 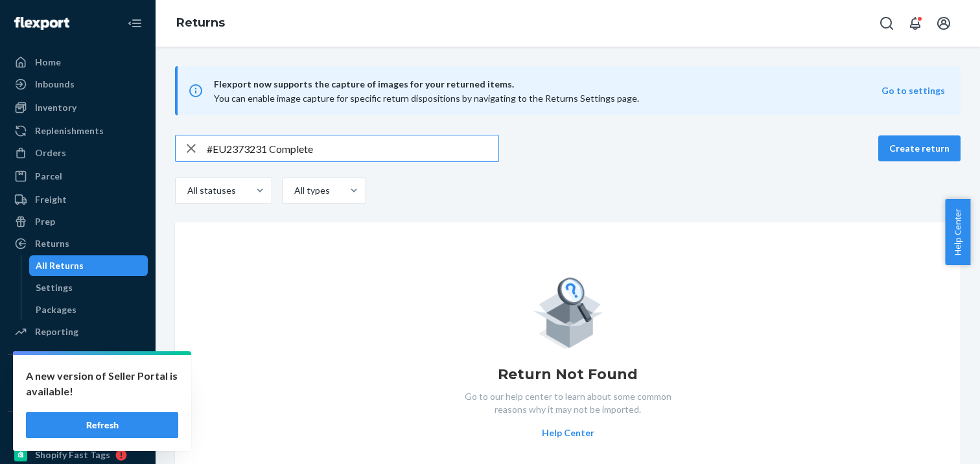 I want to click on div: All types, so click(x=311, y=191).